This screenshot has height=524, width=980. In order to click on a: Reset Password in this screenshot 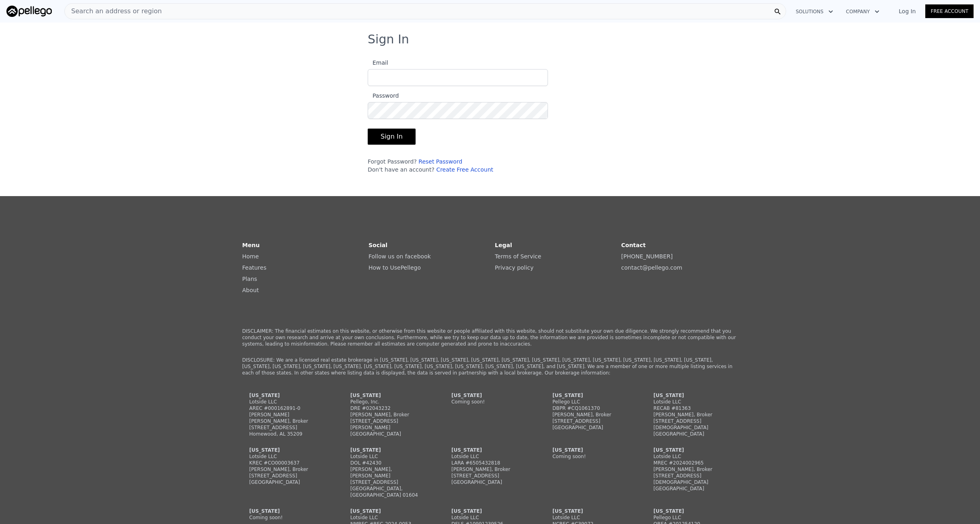, I will do `click(440, 162)`.